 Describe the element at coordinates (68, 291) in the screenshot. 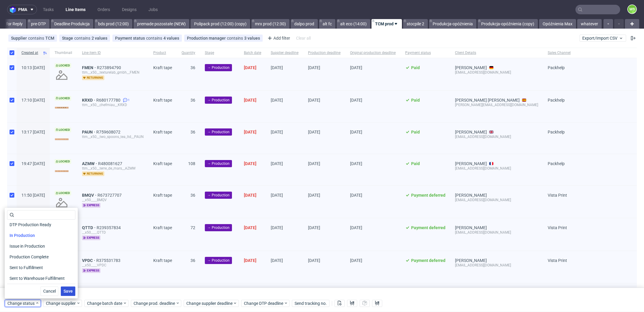

I see `button: Save` at that location.